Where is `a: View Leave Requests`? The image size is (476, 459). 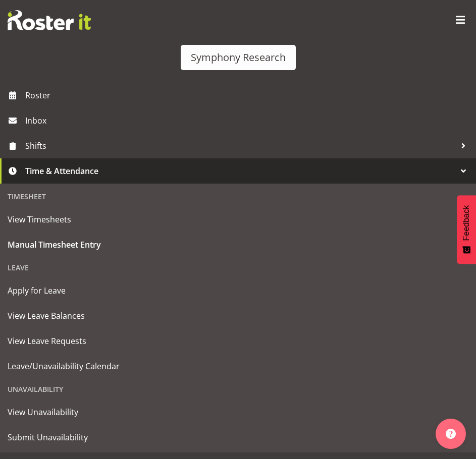
a: View Leave Requests is located at coordinates (237, 341).